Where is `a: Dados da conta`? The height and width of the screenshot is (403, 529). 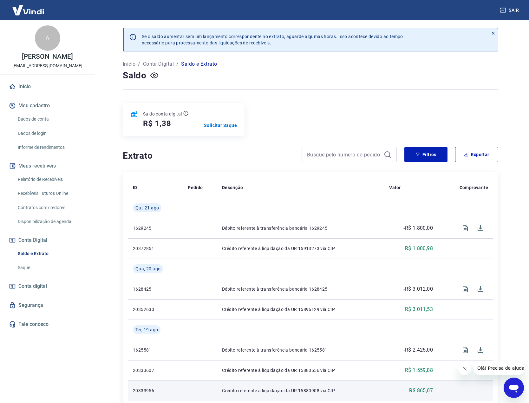
a: Dados da conta is located at coordinates (51, 119).